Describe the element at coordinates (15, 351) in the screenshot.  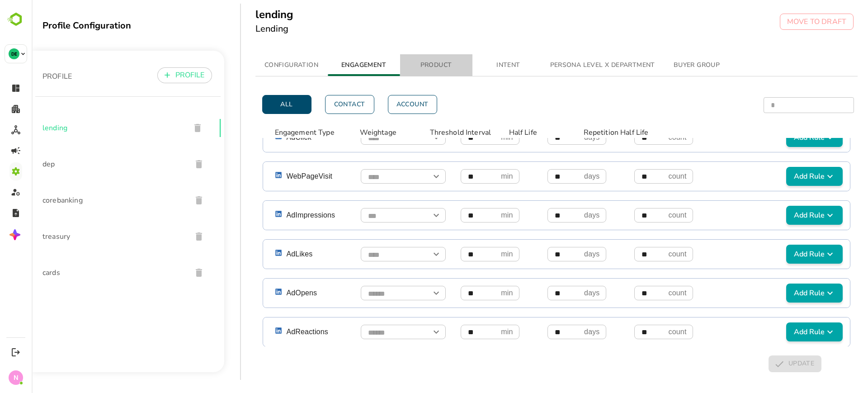
I see `button: Logout` at that location.